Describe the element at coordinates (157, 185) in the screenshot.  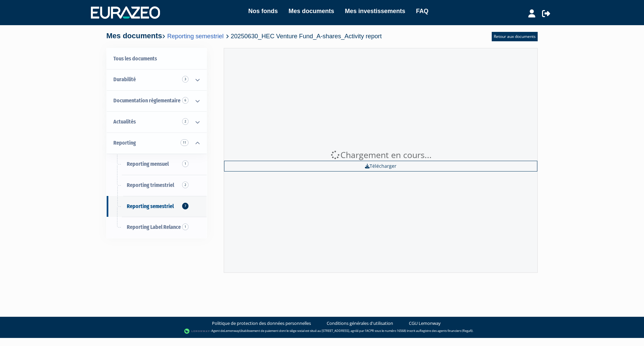
I see `a: Reporting trimestriel2` at that location.